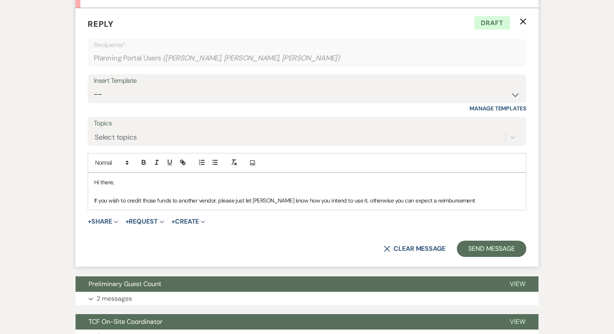 This screenshot has width=614, height=334. Describe the element at coordinates (307, 299) in the screenshot. I see `button: 2 messages` at that location.